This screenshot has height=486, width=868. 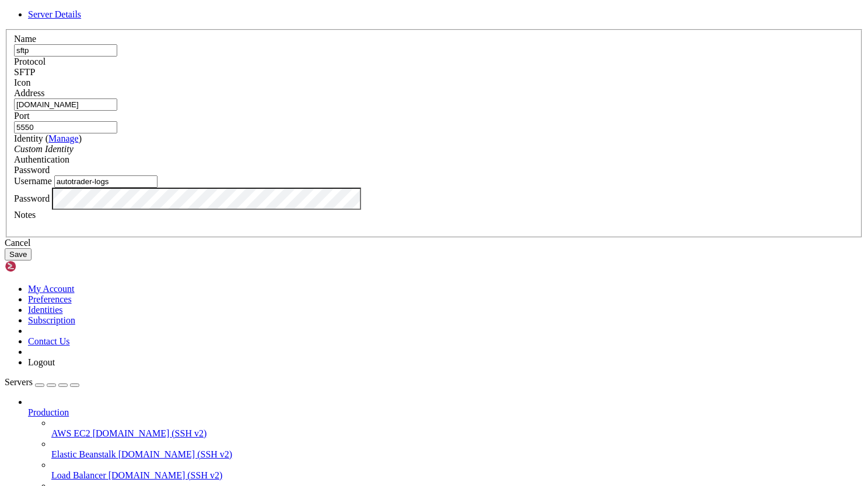 I want to click on a: My Account, so click(x=51, y=289).